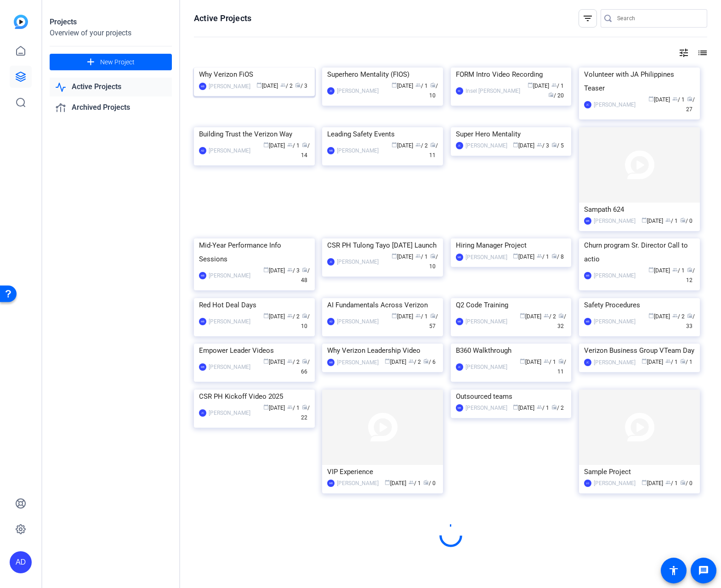  Describe the element at coordinates (255, 74) in the screenshot. I see `div: Why Verizon FiOS` at that location.